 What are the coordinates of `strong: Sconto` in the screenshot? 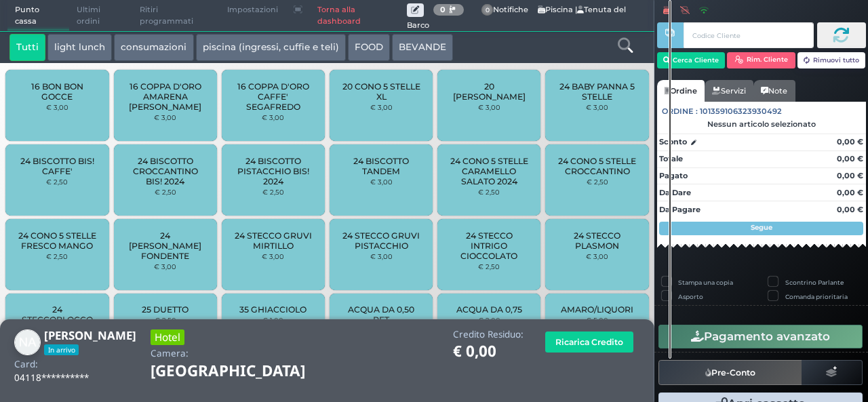 It's located at (672, 142).